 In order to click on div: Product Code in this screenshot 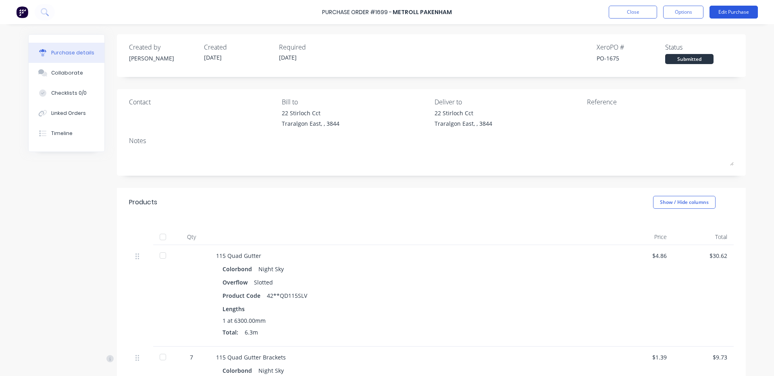, I will do `click(245, 295)`.